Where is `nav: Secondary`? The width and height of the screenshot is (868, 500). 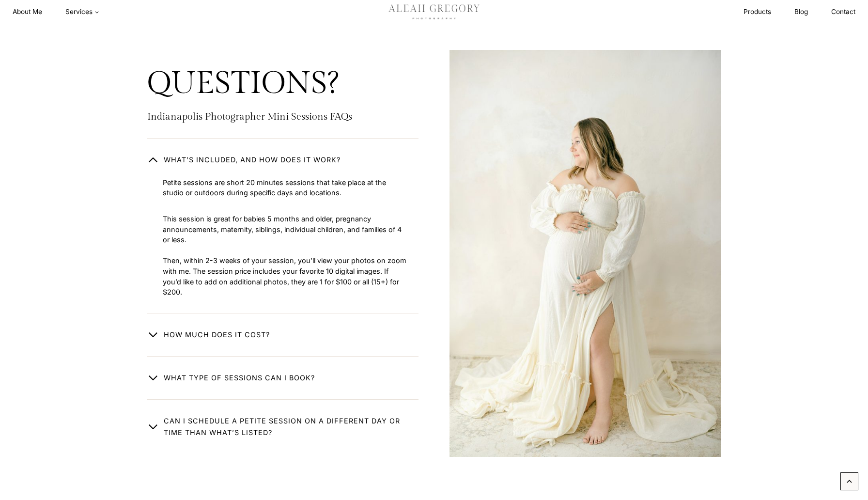
nav: Secondary is located at coordinates (799, 12).